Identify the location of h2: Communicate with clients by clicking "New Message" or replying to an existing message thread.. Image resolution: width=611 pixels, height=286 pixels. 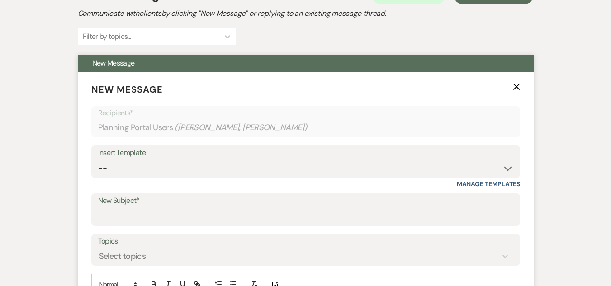
(306, 14).